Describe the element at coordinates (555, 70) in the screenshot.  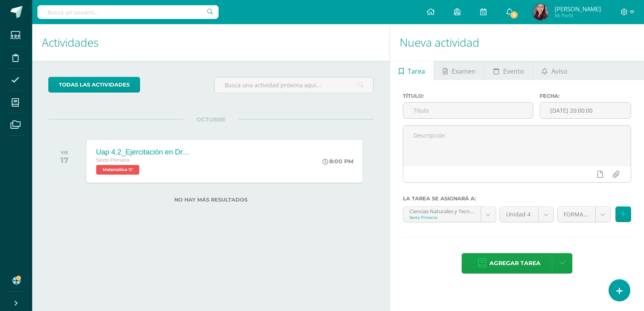
I see `a: Aviso` at that location.